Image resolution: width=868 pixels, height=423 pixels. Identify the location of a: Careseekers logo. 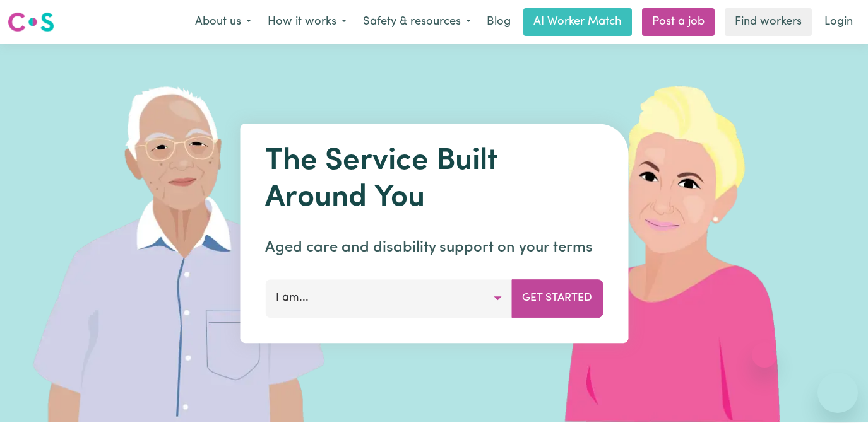
(31, 22).